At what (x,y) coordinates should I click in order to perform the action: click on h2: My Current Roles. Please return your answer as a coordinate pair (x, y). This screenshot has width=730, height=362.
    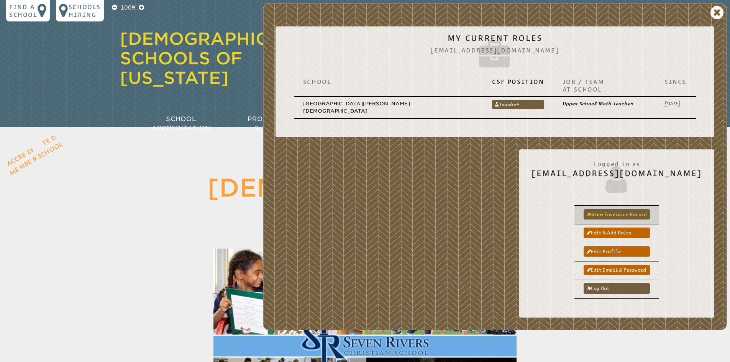
    Looking at the image, I should click on (495, 53).